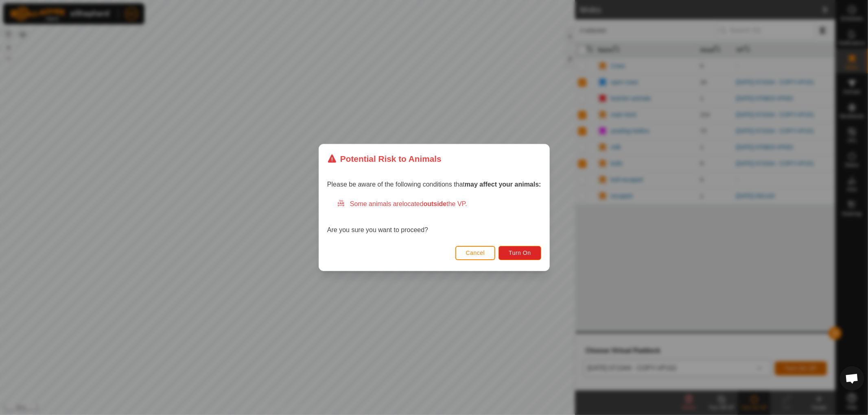  Describe the element at coordinates (384, 159) in the screenshot. I see `div: Potential Risk to Animals` at that location.